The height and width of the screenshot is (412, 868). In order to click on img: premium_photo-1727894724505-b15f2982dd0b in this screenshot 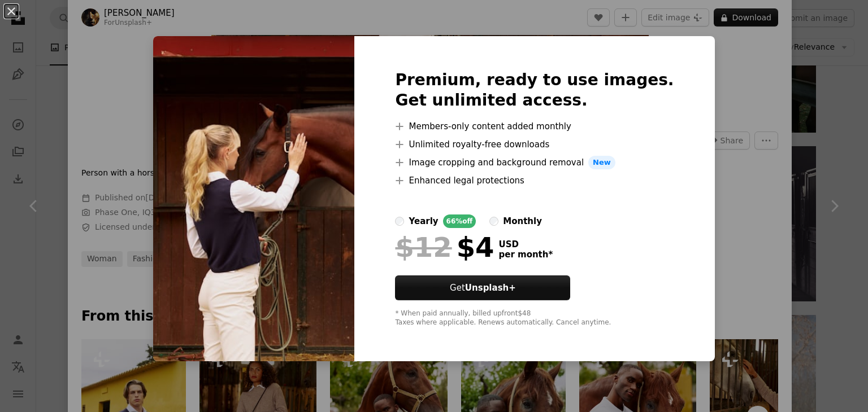, I will do `click(254, 199)`.